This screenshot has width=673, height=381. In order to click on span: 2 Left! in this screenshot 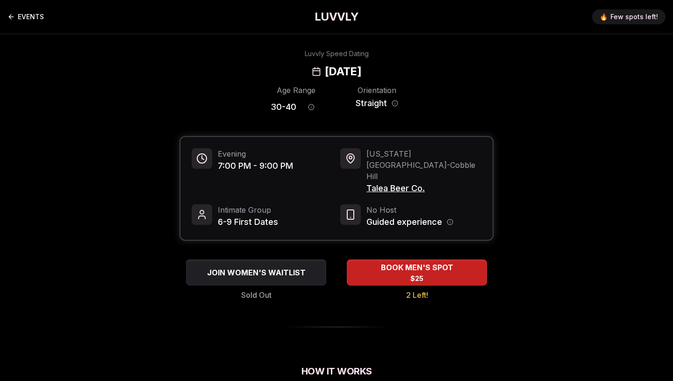, I will do `click(417, 295)`.